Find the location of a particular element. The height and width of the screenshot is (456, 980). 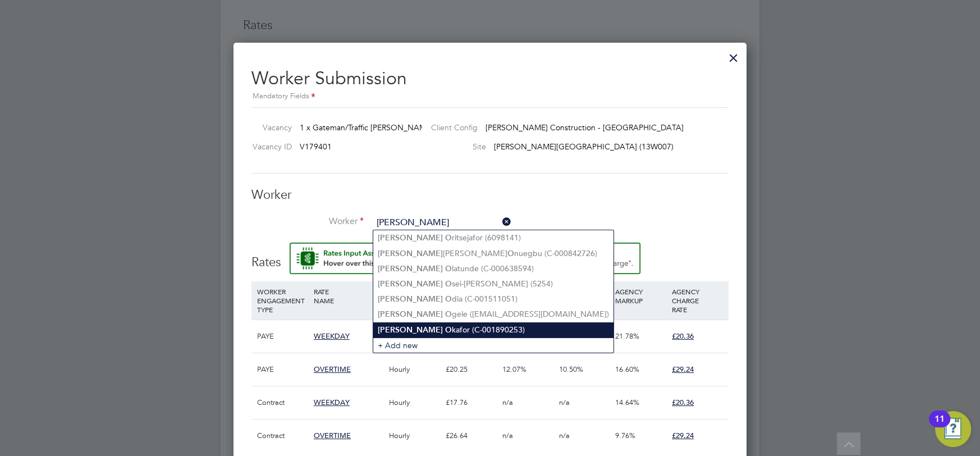

span: 10.50% is located at coordinates (571, 369).